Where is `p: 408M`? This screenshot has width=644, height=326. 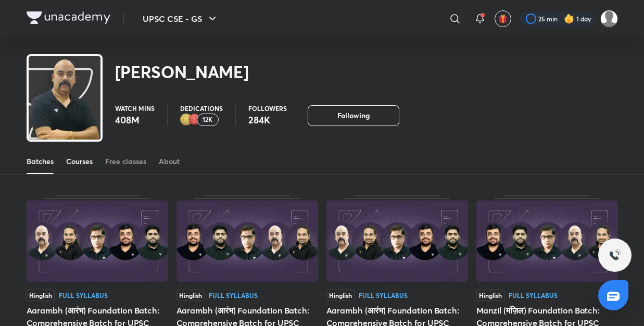
p: 408M is located at coordinates (135, 120).